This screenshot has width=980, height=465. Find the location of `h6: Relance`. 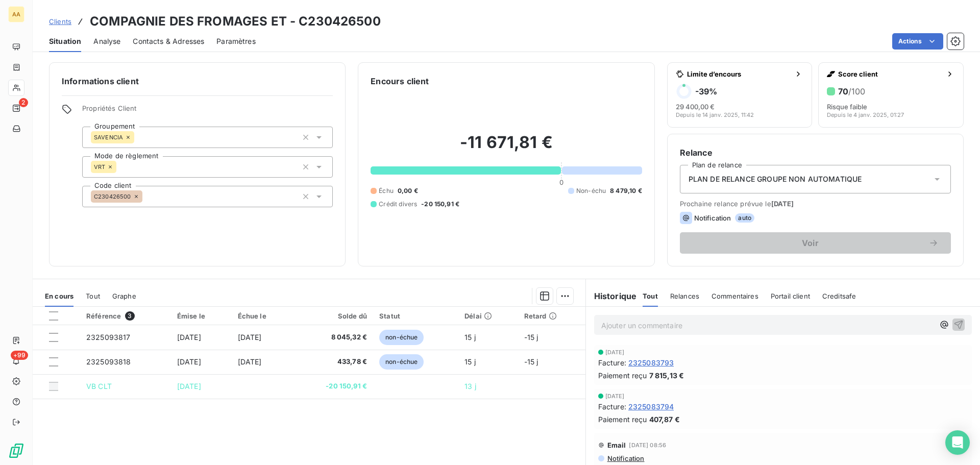

h6: Relance is located at coordinates (816, 153).